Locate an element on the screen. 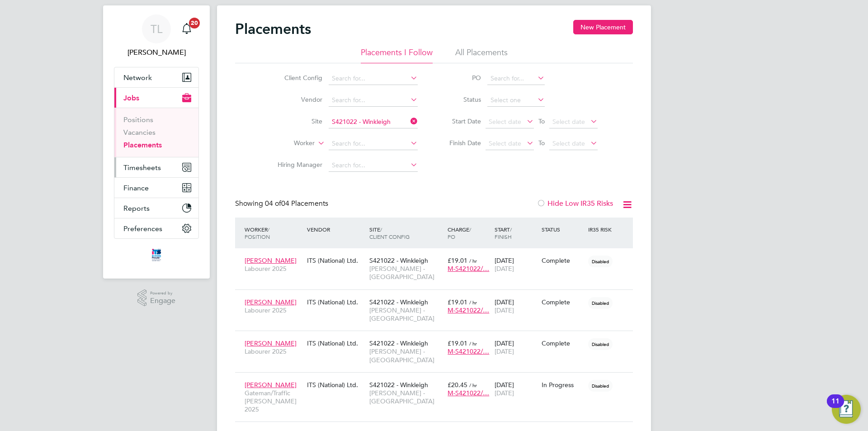 This screenshot has width=868, height=431. span: TL is located at coordinates (156, 29).